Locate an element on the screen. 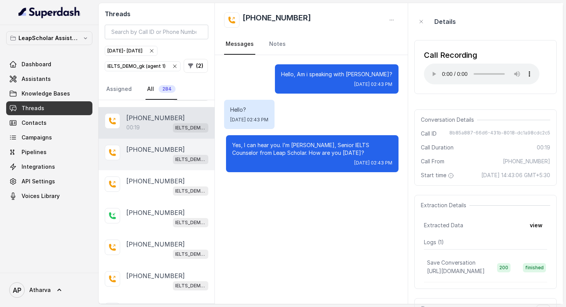 The width and height of the screenshot is (566, 307). a: Notes is located at coordinates (277, 44).